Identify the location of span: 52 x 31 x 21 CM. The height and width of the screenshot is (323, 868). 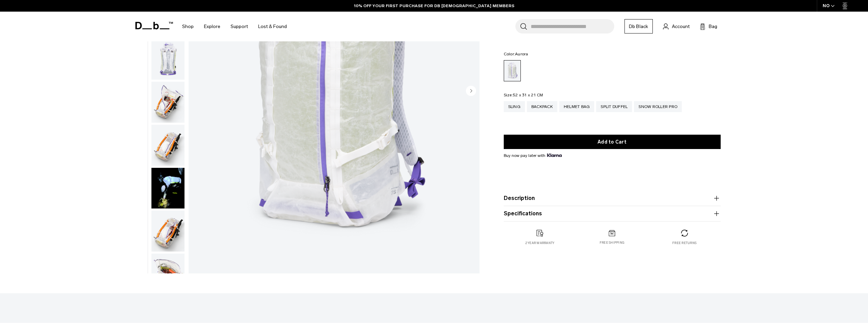
(528, 95).